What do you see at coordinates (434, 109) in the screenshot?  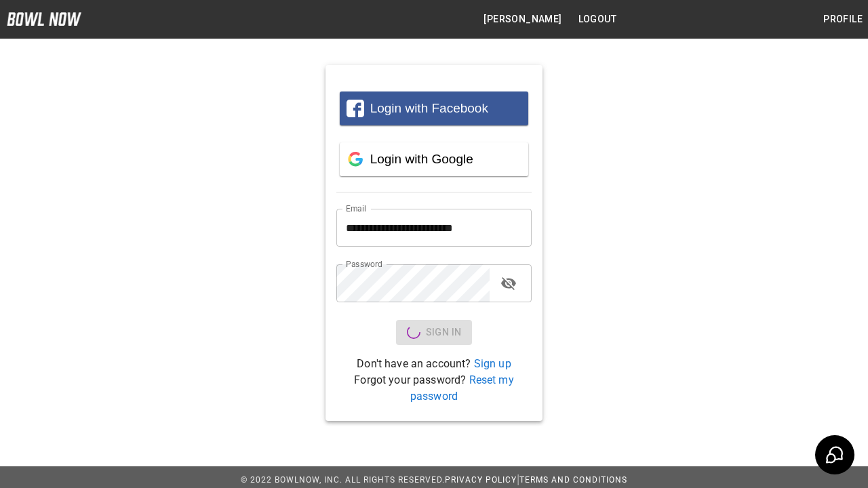 I see `button: Login with Facebook` at bounding box center [434, 109].